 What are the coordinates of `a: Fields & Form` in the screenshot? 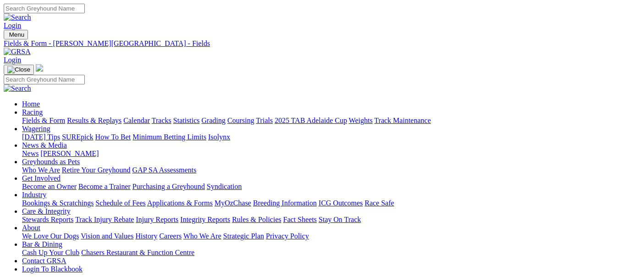 It's located at (44, 120).